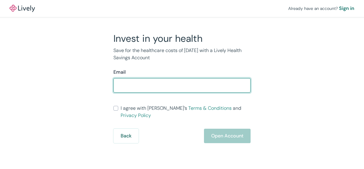  What do you see at coordinates (182, 39) in the screenshot?
I see `h2: Invest in your health` at bounding box center [182, 39].